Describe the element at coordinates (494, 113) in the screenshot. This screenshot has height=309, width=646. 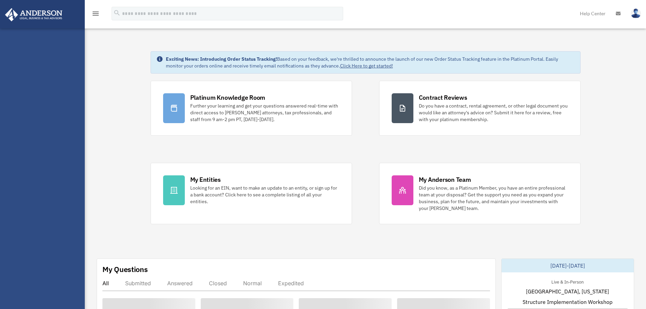
I see `div: Do you have a contract, rental agreement, or other legal document you would like an attorney's ad...` at that location.